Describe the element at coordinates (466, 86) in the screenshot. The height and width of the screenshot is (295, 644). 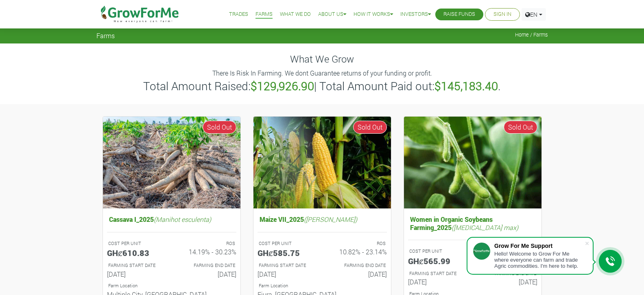
I see `b: $145,183.40` at that location.